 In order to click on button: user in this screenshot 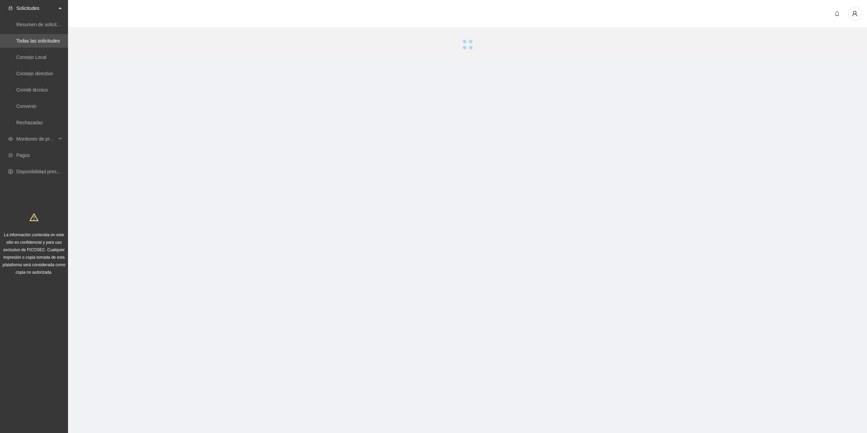, I will do `click(855, 14)`.